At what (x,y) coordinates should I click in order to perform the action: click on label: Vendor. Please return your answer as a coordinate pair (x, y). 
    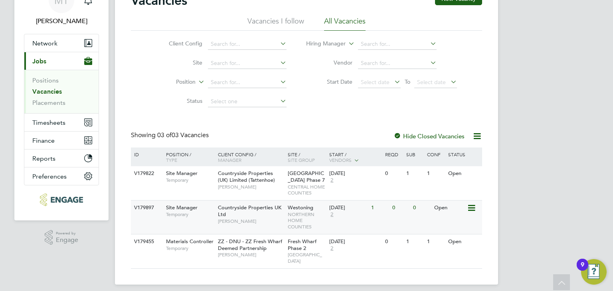
    Looking at the image, I should click on (329, 63).